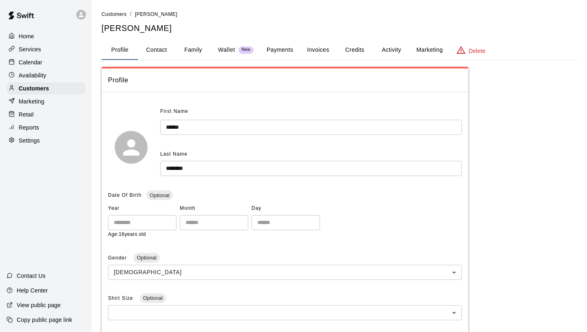  Describe the element at coordinates (46, 88) in the screenshot. I see `div: Customers` at that location.